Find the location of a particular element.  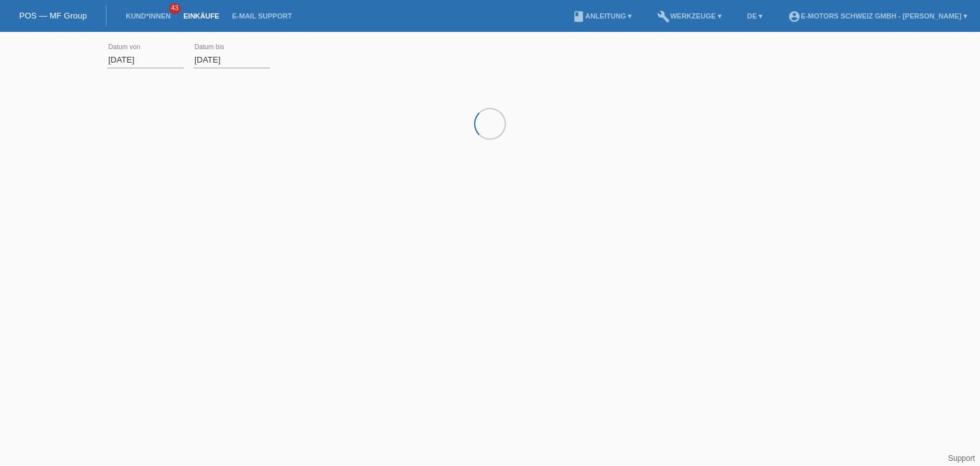

a: bookAnleitung ▾ is located at coordinates (602, 16).